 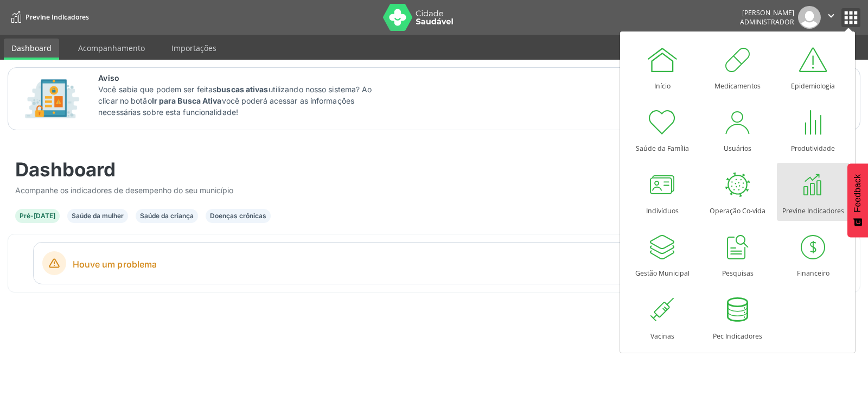 I want to click on a: Pesquisas, so click(x=738, y=254).